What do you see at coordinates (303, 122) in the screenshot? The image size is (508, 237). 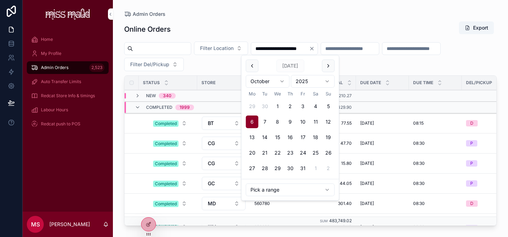 I see `button: Friday, 10 October 2025` at bounding box center [303, 122].